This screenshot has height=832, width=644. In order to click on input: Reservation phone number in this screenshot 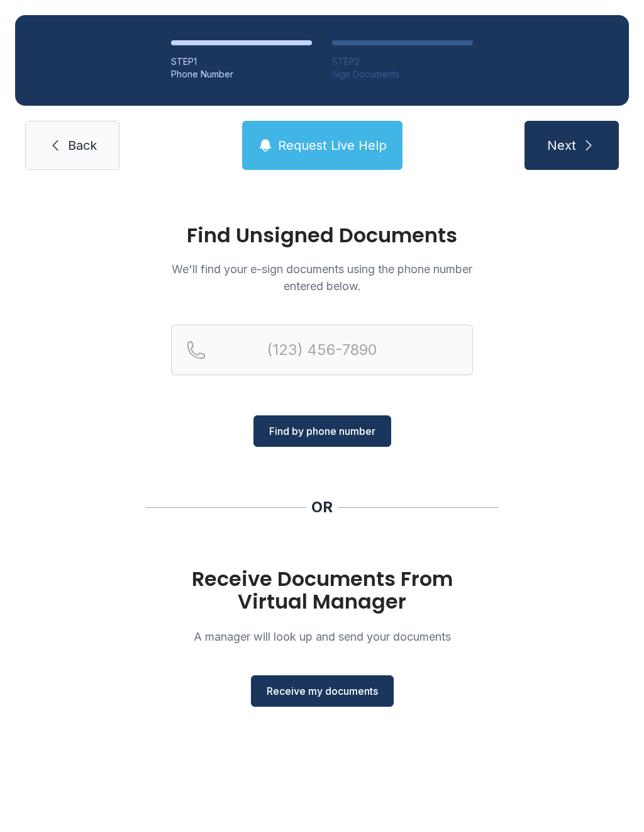, I will do `click(322, 350)`.